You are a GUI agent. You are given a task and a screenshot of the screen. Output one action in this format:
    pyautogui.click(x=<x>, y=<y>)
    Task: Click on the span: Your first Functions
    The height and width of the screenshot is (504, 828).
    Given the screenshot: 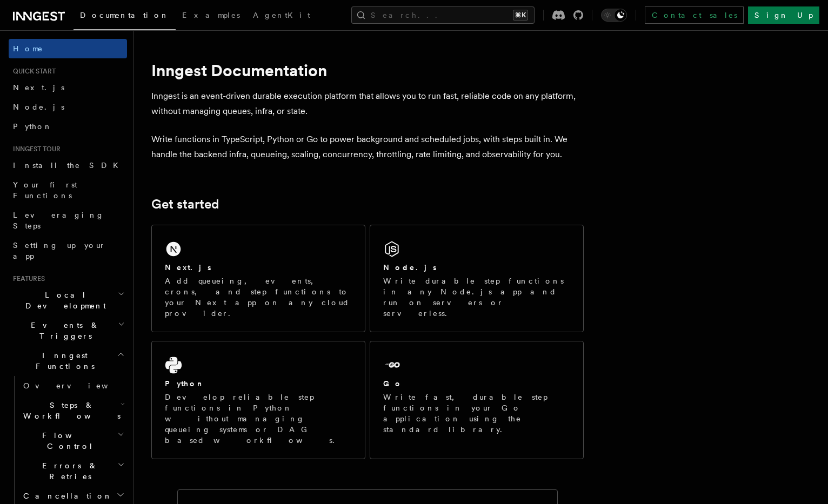 What is the action you would take?
    pyautogui.click(x=45, y=190)
    